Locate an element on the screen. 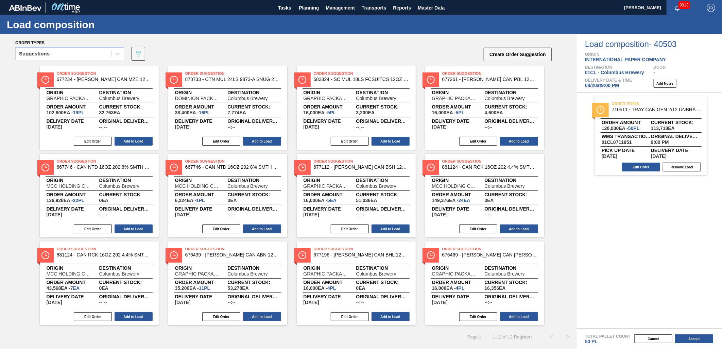 Image resolution: width=722 pixels, height=349 pixels. span: ,0,EA, is located at coordinates (232, 200).